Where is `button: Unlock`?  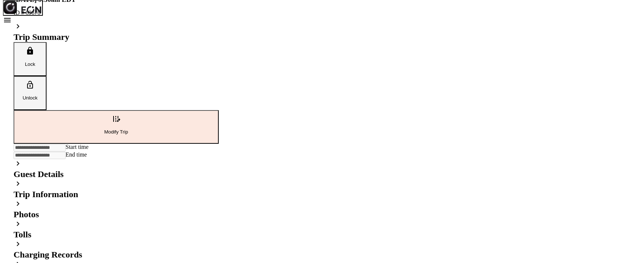 button: Unlock is located at coordinates (30, 93).